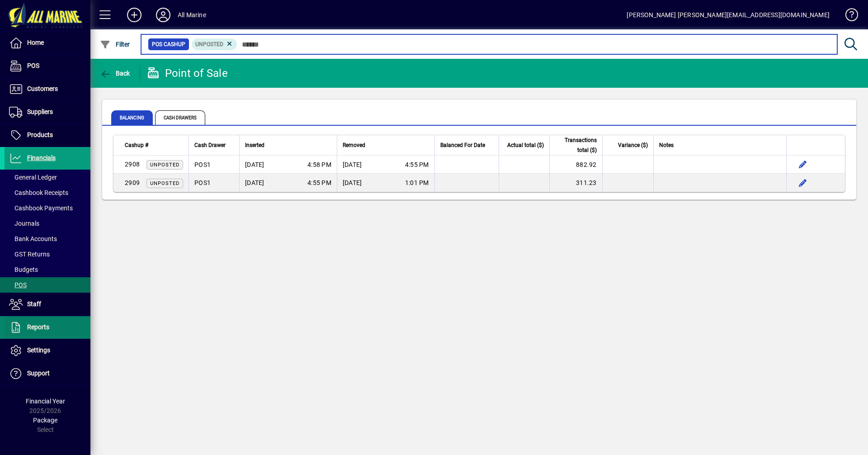 The image size is (868, 455). Describe the element at coordinates (39, 373) in the screenshot. I see `span: Support` at that location.